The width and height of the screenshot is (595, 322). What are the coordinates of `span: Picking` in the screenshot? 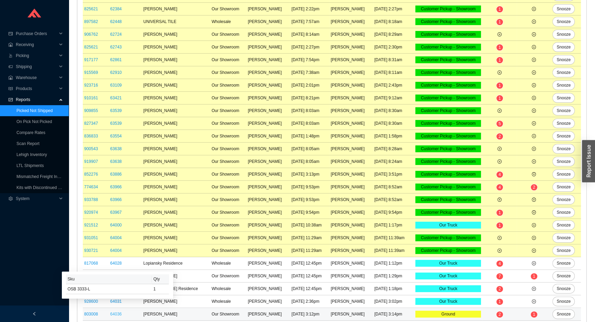 It's located at (36, 56).